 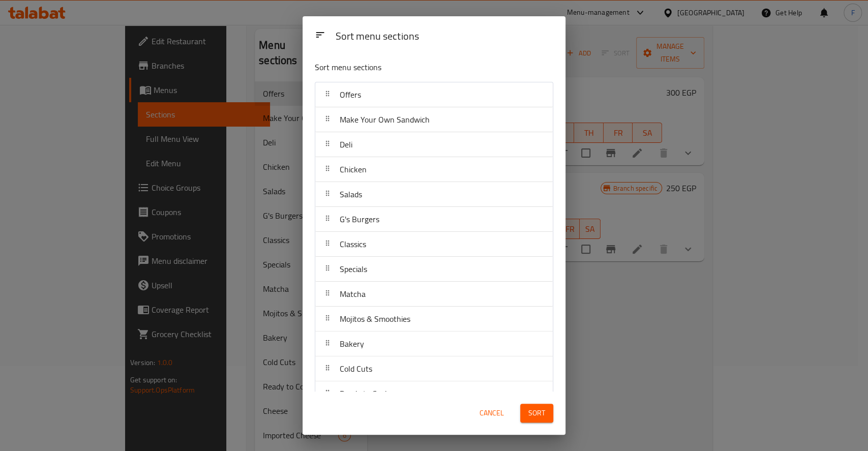 What do you see at coordinates (434, 195) in the screenshot?
I see `div: Salads` at bounding box center [434, 195].